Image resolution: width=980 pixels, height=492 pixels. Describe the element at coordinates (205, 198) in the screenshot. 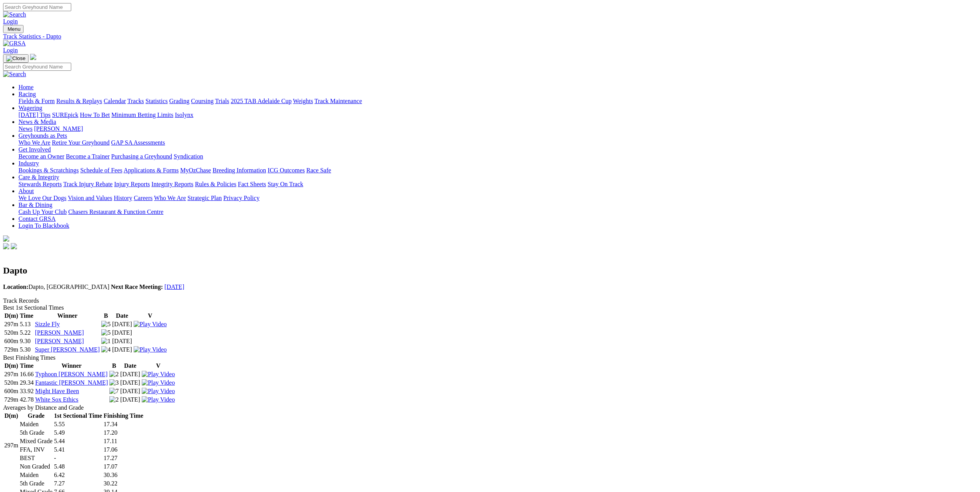

I see `a: Strategic Plan` at that location.